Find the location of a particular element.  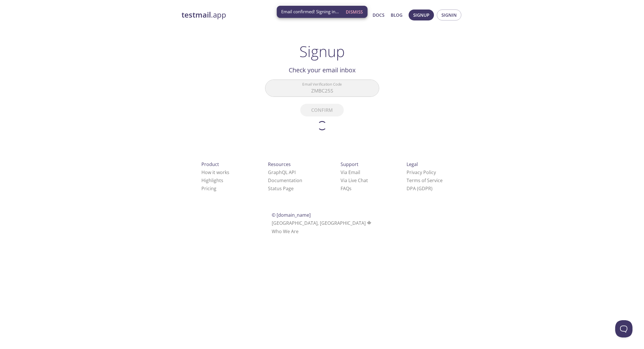

span: Product is located at coordinates (210, 164).